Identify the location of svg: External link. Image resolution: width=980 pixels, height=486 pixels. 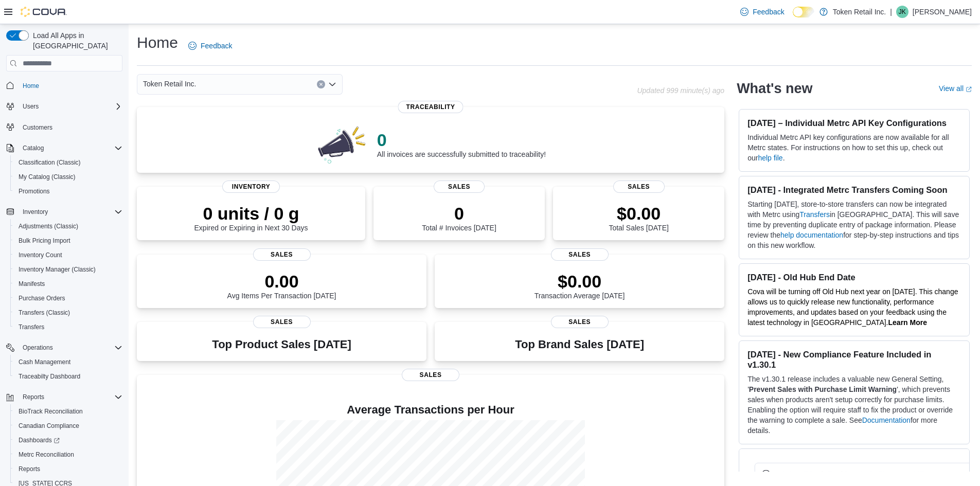
(969, 90).